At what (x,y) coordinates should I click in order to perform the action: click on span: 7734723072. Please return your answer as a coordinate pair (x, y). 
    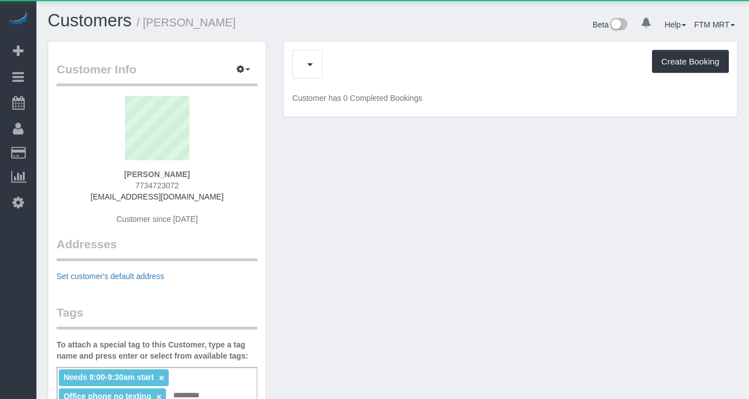
    Looking at the image, I should click on (157, 186).